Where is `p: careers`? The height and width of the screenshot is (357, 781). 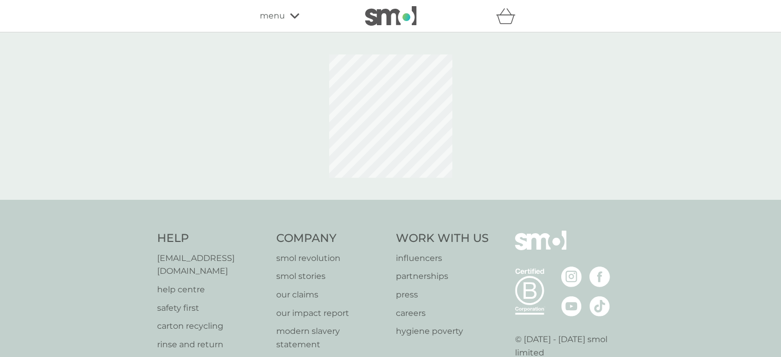 p: careers is located at coordinates (442, 313).